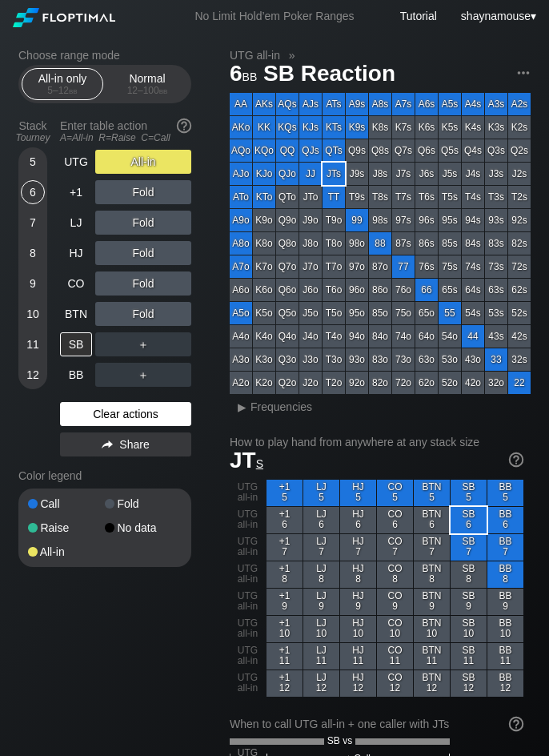  I want to click on div: J6o, so click(311, 290).